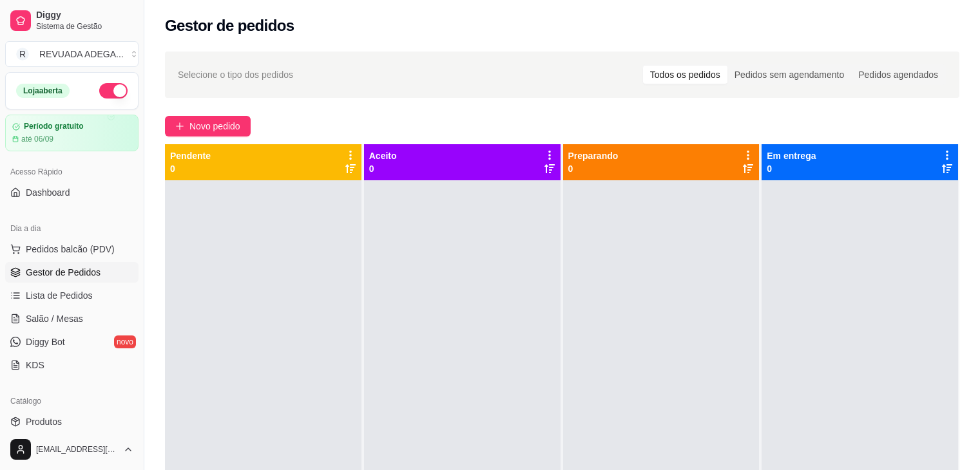 The width and height of the screenshot is (980, 470). I want to click on span: Dashboard, so click(47, 192).